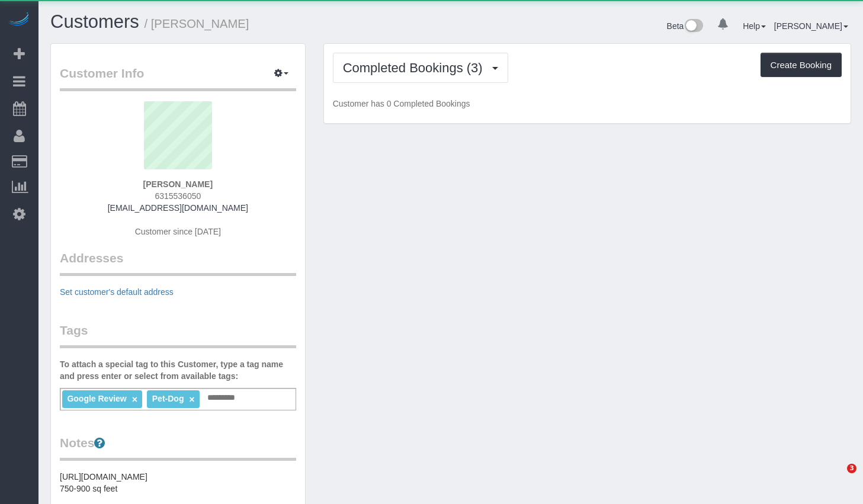  What do you see at coordinates (96, 398) in the screenshot?
I see `span: Google Review` at bounding box center [96, 398].